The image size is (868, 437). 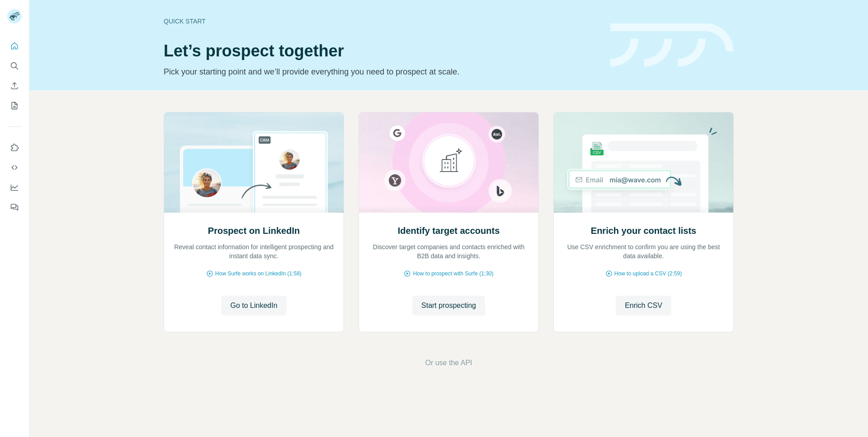 What do you see at coordinates (253, 231) in the screenshot?
I see `h2: Prospect on LinkedIn` at bounding box center [253, 231].